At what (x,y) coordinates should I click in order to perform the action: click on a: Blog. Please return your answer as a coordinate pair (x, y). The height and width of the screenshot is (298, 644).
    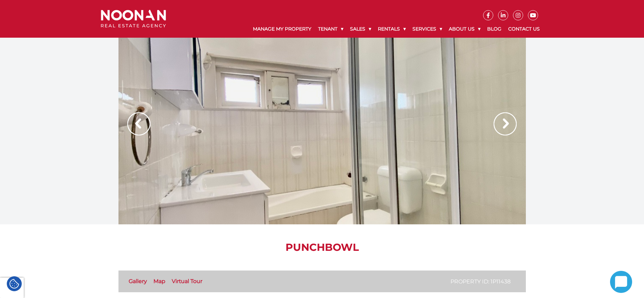
    Looking at the image, I should click on (494, 29).